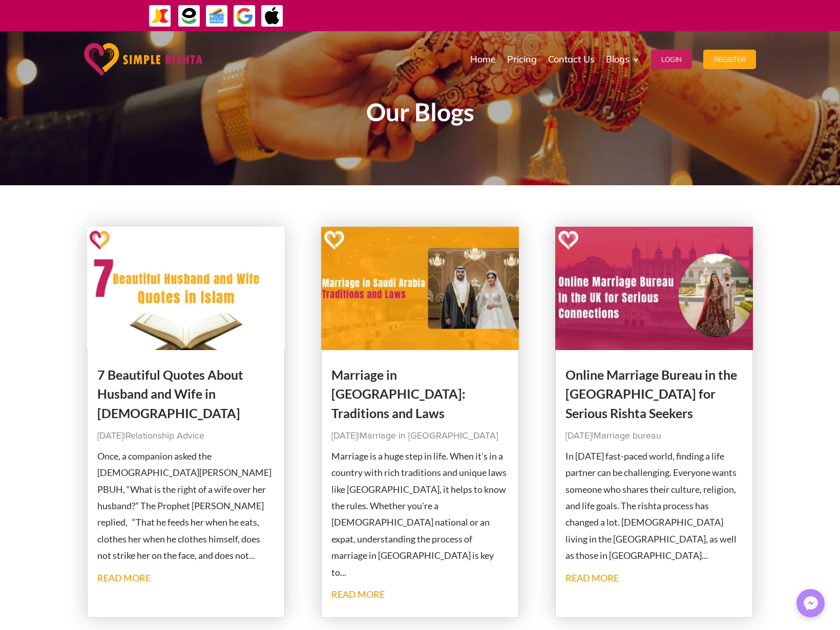 This screenshot has width=840, height=630. I want to click on img: Credit Cards, so click(216, 16).